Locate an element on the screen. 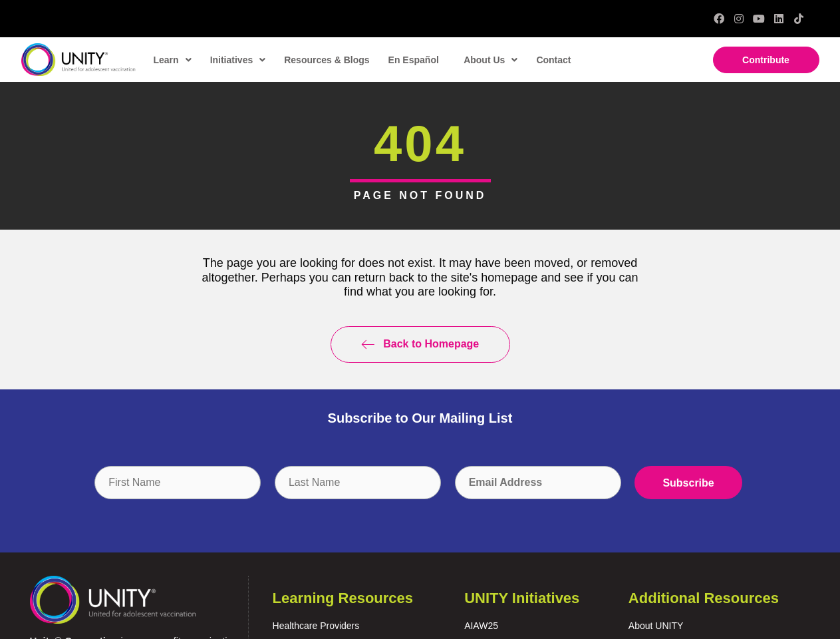  a: Back to Homepage is located at coordinates (420, 344).